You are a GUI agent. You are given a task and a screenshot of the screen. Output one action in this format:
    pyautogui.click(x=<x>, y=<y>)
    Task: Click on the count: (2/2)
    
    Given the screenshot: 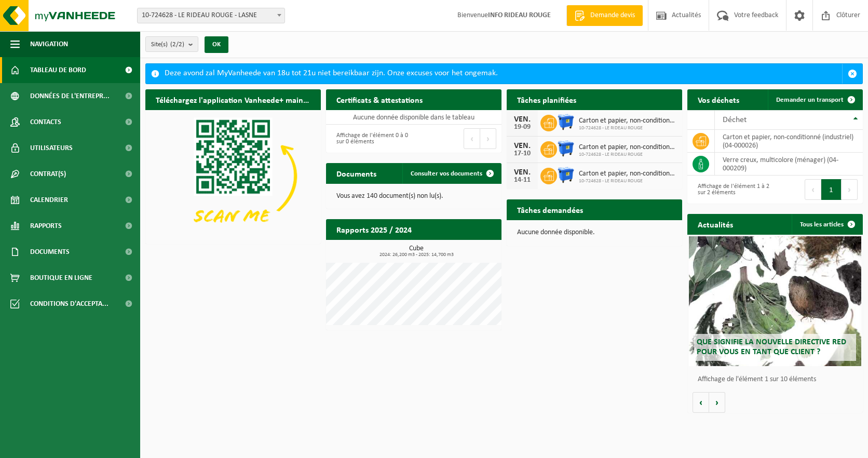 What is the action you would take?
    pyautogui.click(x=177, y=44)
    